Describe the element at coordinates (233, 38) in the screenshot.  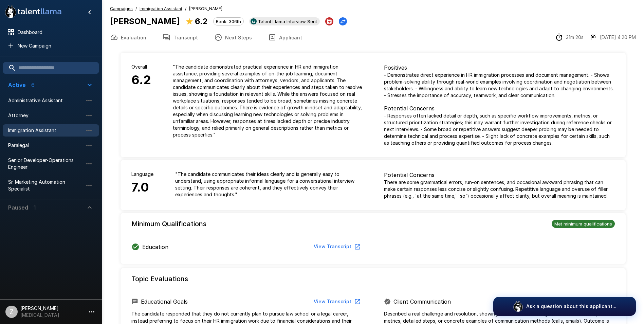
I see `button: Next Steps` at that location.